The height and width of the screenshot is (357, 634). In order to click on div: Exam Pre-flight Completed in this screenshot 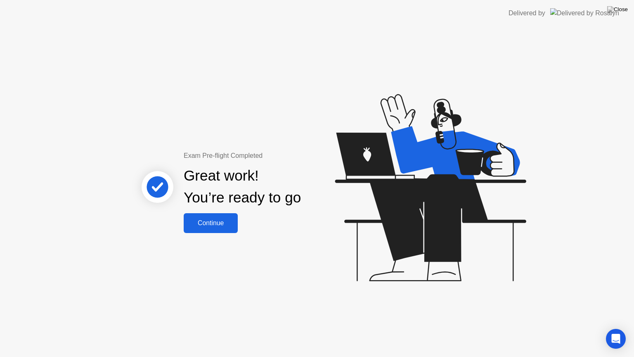, I will do `click(269, 156)`.